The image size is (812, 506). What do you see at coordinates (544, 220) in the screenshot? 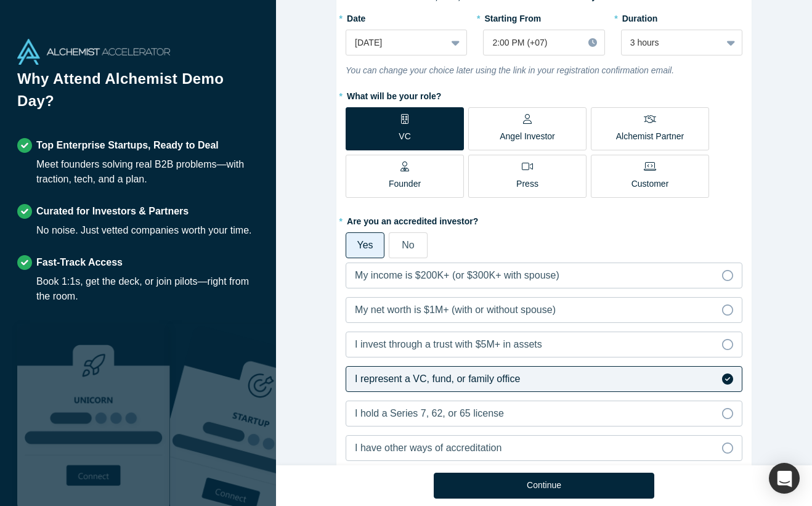
I see `label: Are you an accredited investor?` at bounding box center [544, 220].